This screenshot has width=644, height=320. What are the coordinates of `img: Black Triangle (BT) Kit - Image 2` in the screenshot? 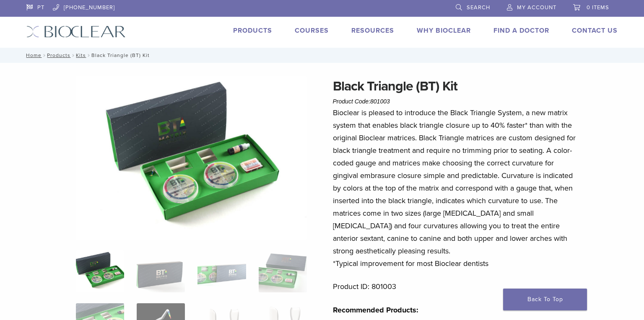 It's located at (160, 272).